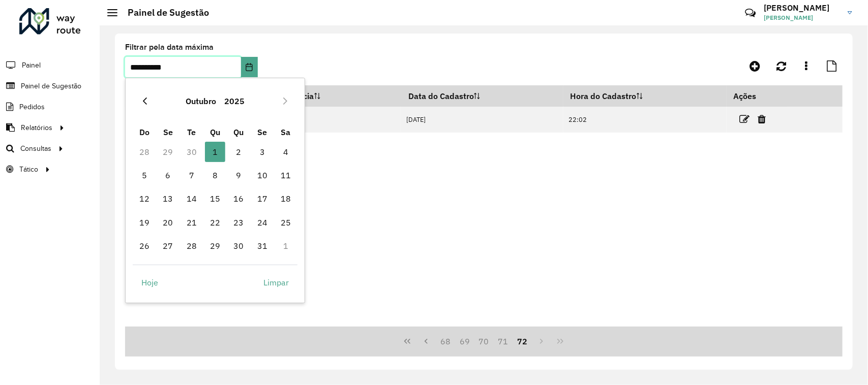 Image resolution: width=868 pixels, height=385 pixels. What do you see at coordinates (286, 223) in the screenshot?
I see `td: 25` at bounding box center [286, 223].